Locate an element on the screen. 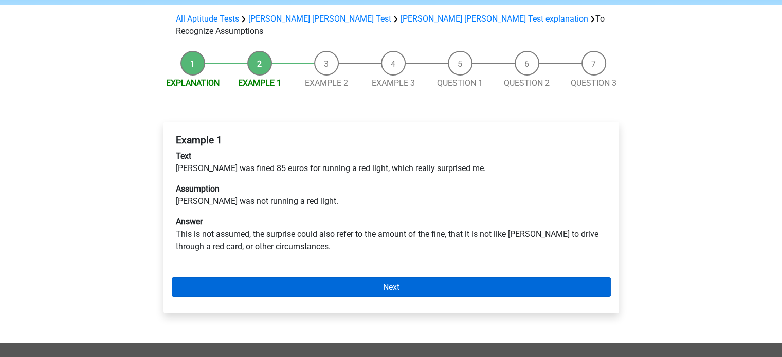 This screenshot has height=357, width=782. b: Assumption is located at coordinates (197, 189).